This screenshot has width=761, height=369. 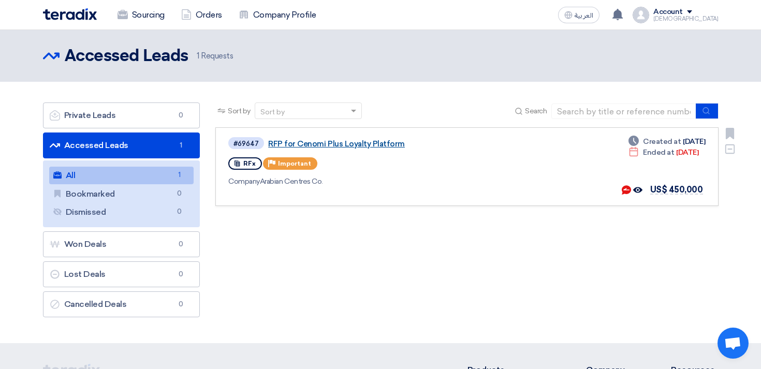 What do you see at coordinates (398, 144) in the screenshot?
I see `a: RFP for Cenomi Plus Loyalty Platform` at bounding box center [398, 144].